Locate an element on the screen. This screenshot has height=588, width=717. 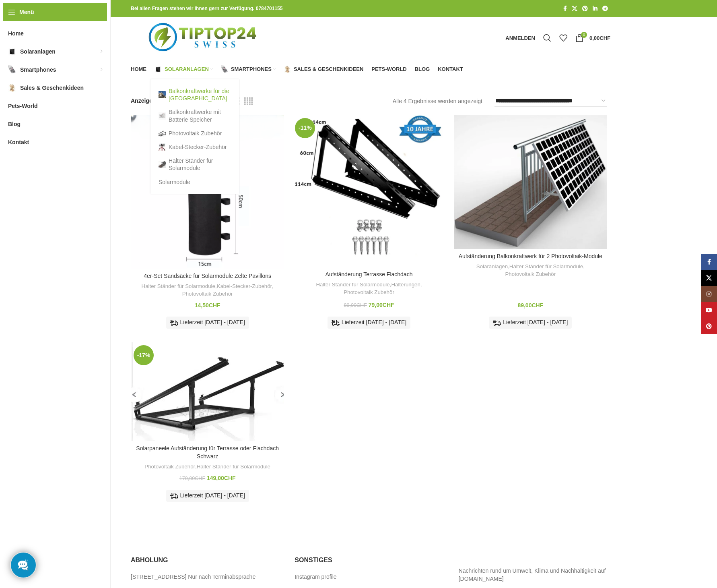
a: LinkedIn Social Link is located at coordinates (595, 8).